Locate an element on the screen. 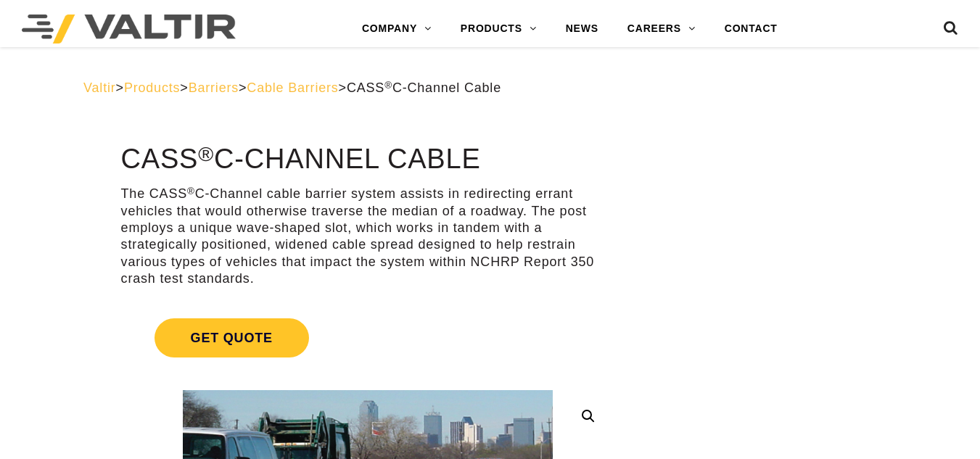  a: CAREERS is located at coordinates (661, 29).